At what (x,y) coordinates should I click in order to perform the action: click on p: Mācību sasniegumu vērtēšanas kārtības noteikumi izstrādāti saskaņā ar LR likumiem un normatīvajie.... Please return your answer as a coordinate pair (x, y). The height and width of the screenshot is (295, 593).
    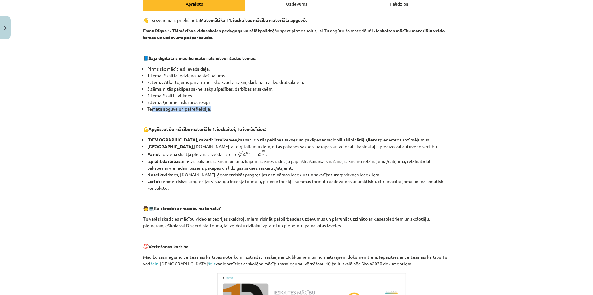
    Looking at the image, I should click on (297, 261).